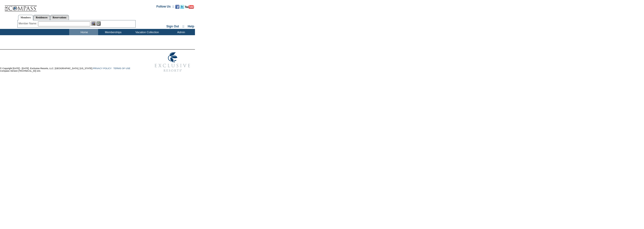 Image resolution: width=644 pixels, height=229 pixels. I want to click on a: Help, so click(191, 27).